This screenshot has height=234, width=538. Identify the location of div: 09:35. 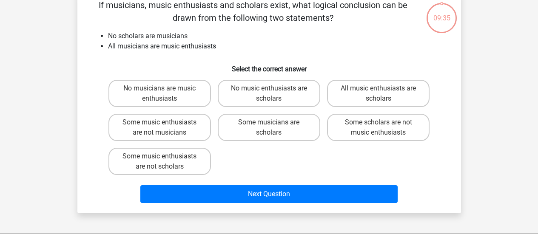
(441, 13).